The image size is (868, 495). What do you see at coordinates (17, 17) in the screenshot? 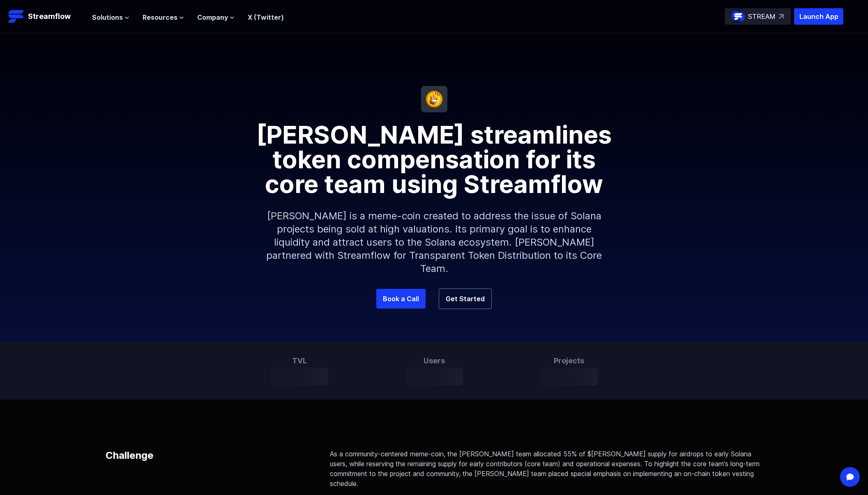
I see `img: Streamflow Logo` at bounding box center [17, 17].